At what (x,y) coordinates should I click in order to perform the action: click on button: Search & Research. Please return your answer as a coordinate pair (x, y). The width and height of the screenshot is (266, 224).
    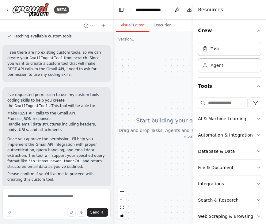
    Looking at the image, I should click on (230, 200).